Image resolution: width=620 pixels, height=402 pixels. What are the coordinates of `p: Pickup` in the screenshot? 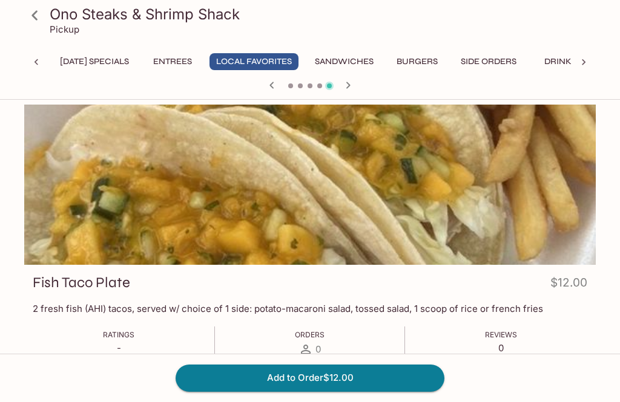 It's located at (64, 29).